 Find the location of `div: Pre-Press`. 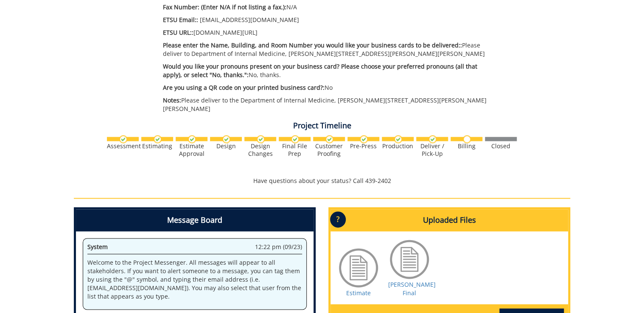

div: Pre-Press is located at coordinates (363, 146).